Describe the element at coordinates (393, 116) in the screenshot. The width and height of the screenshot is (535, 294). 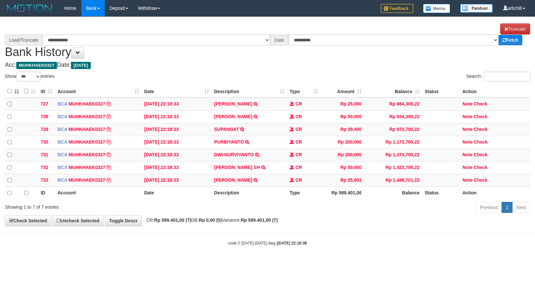
I see `td: Rp 934,300,22` at that location.